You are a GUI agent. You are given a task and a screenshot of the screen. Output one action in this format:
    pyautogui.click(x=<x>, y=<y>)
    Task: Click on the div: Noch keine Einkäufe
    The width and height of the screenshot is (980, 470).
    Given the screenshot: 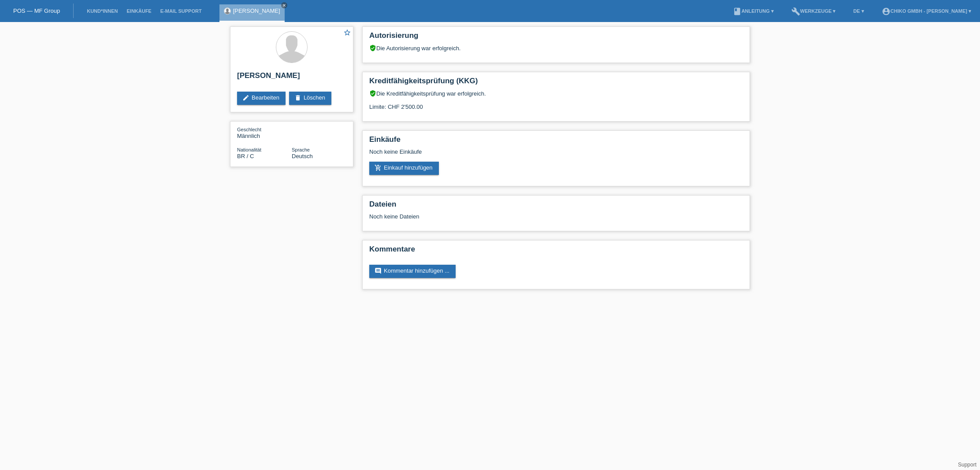 What is the action you would take?
    pyautogui.click(x=556, y=155)
    